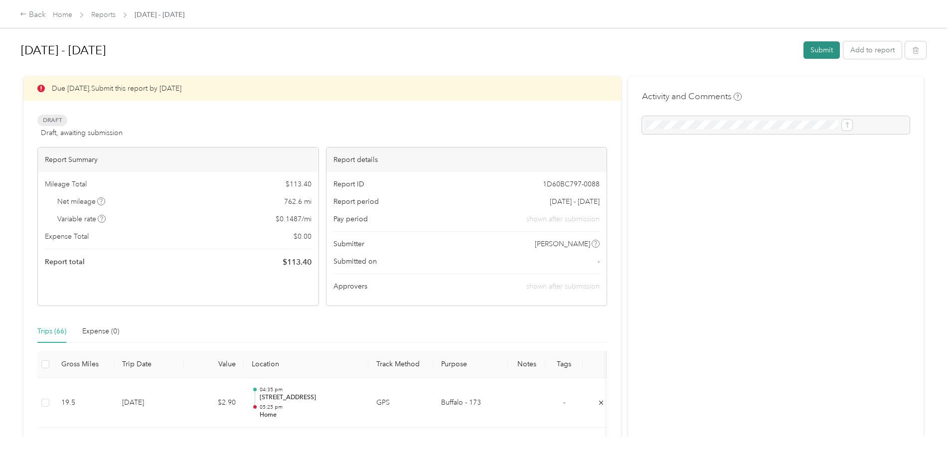 This screenshot has height=454, width=952. I want to click on th: Gross Miles, so click(84, 364).